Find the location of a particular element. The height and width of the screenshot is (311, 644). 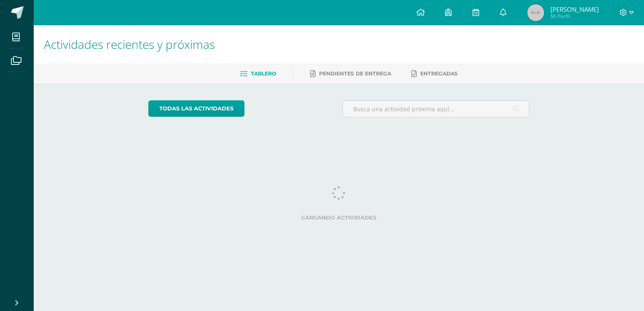

span: Entregadas is located at coordinates (439, 73).